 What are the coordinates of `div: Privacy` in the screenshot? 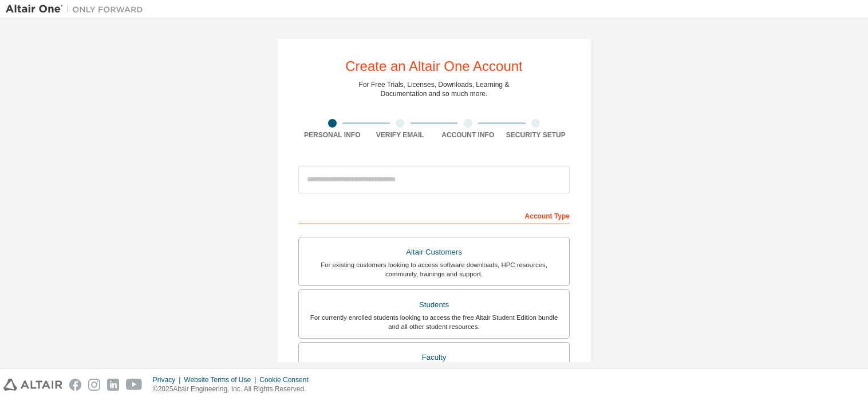 It's located at (168, 380).